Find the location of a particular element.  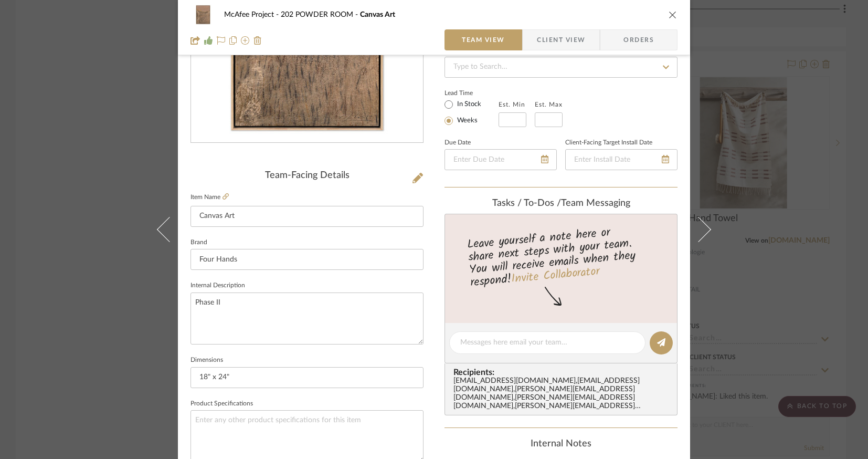

span: 202 POWDER ROOM is located at coordinates (320, 15).